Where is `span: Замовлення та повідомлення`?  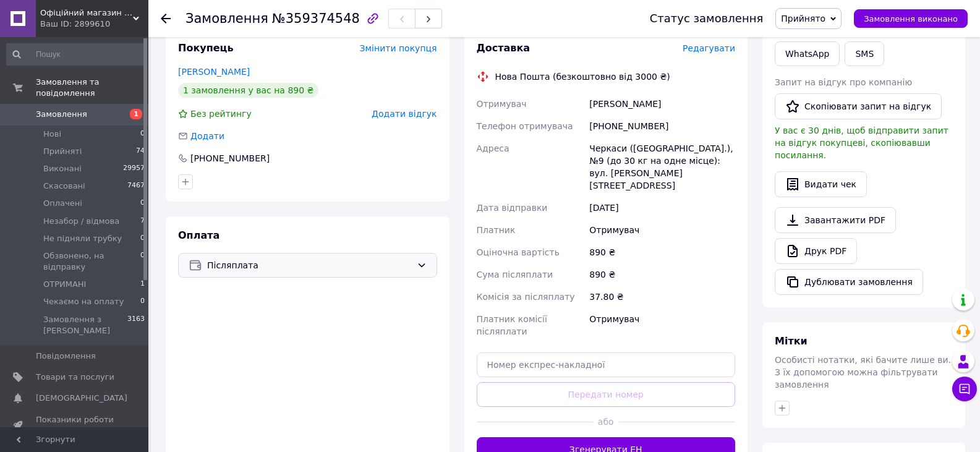
span: Замовлення та повідомлення is located at coordinates (92, 88).